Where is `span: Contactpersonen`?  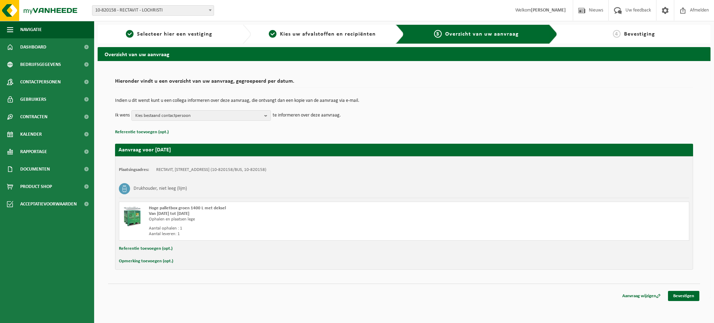
span: Contactpersonen is located at coordinates (40, 82).